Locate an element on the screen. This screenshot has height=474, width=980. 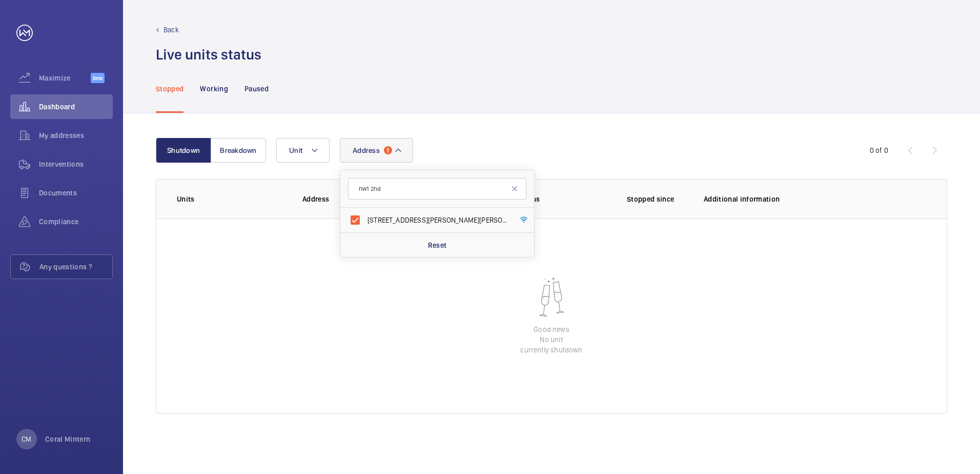
p: Reset is located at coordinates (437, 245).